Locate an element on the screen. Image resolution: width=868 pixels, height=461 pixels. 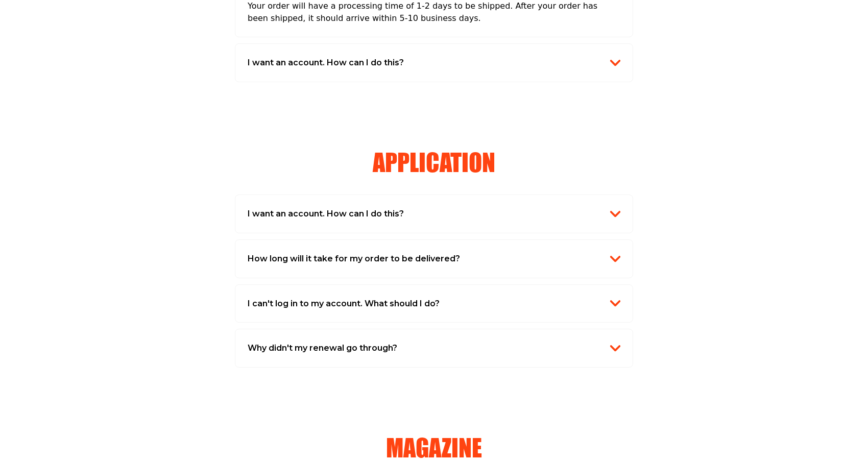
h3: application is located at coordinates (434, 162).